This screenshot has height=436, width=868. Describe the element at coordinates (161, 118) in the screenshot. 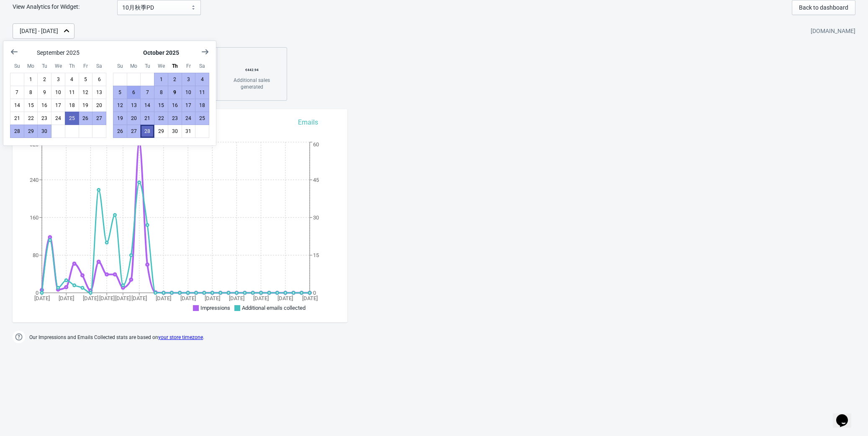

I see `button: October 22 2025` at that location.